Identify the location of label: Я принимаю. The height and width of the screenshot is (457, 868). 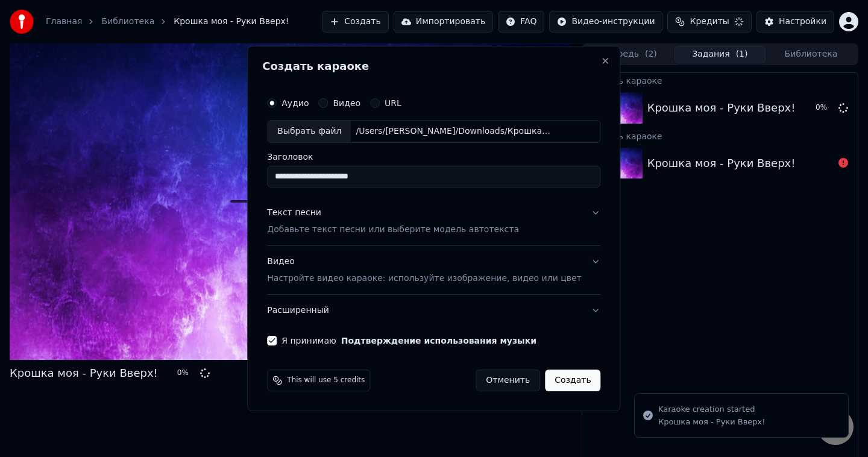
(409, 341).